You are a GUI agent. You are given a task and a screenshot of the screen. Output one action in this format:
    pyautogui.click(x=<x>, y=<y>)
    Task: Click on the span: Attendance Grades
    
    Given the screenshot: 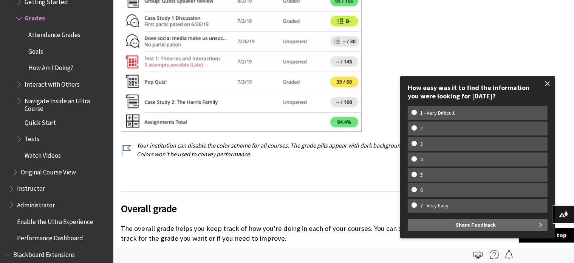 What is the action you would take?
    pyautogui.click(x=54, y=33)
    